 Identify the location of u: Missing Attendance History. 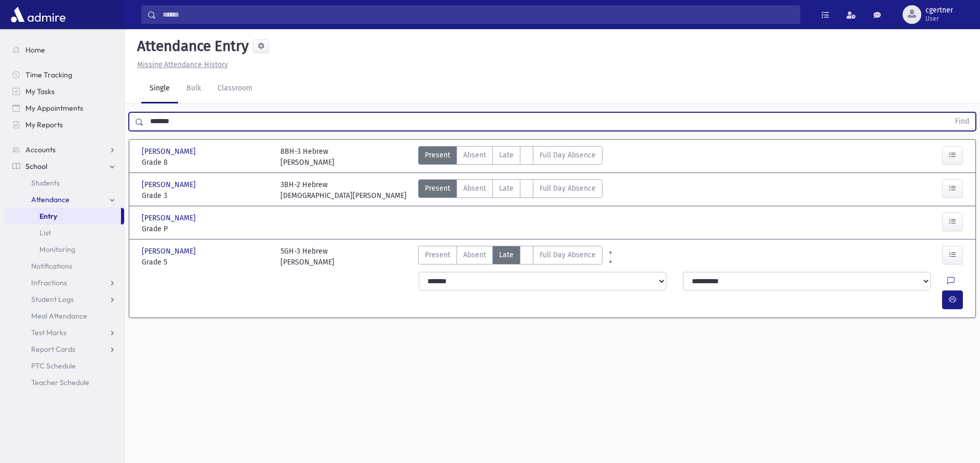
(182, 65).